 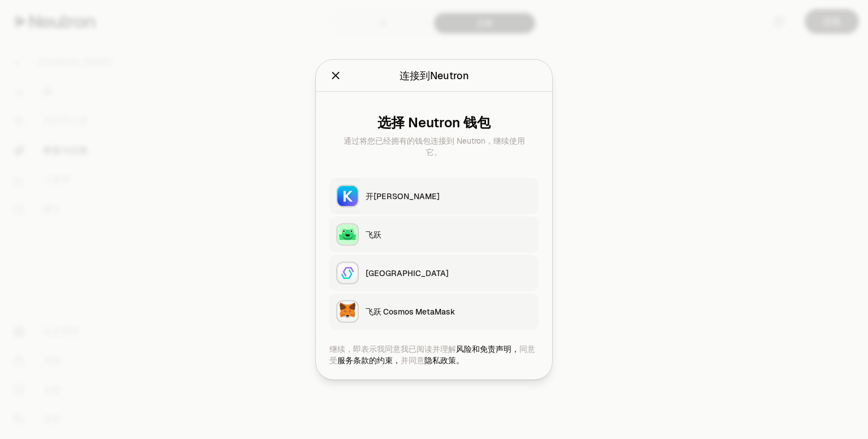 I want to click on font: 隐私政策。, so click(x=444, y=360).